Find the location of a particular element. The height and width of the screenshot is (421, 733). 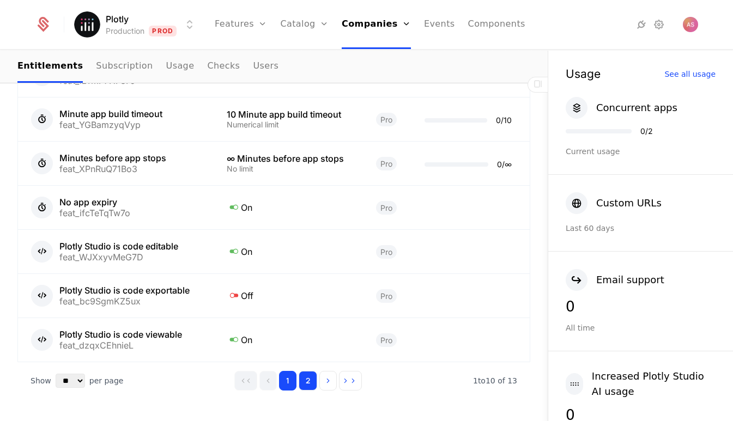

button: Go to first page is located at coordinates (246, 381).